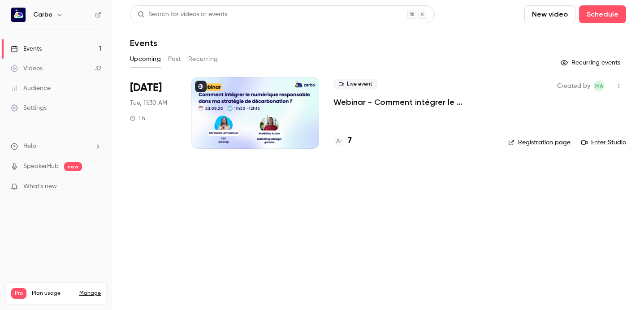 The image size is (644, 310). I want to click on a: Registration page, so click(539, 143).